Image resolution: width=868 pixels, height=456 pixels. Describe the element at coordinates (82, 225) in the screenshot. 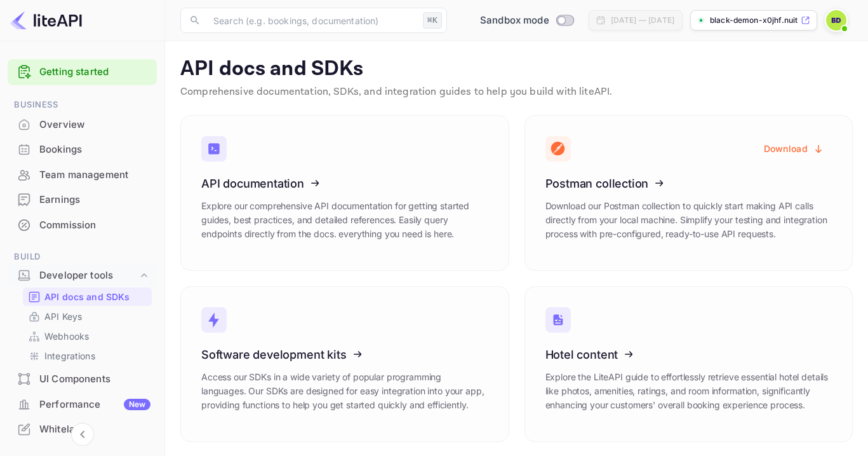

I see `a: Commission` at that location.